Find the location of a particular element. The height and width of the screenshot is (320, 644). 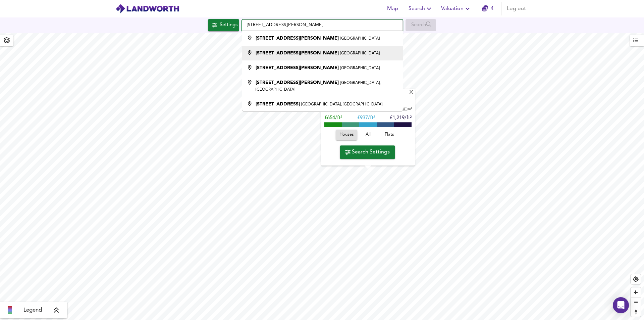

div: X is located at coordinates (411, 93).